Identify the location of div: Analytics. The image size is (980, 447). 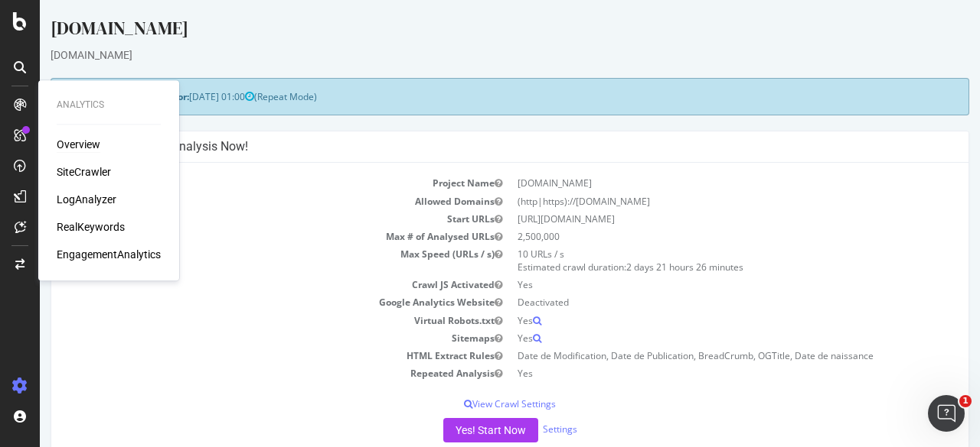
(109, 105).